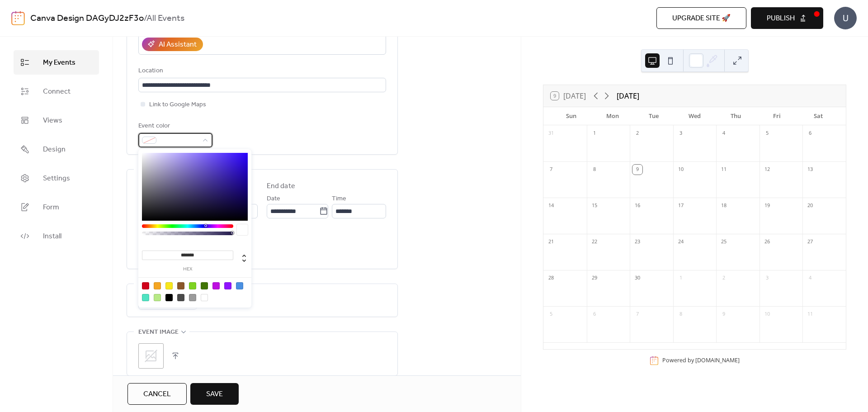 The image size is (868, 412). What do you see at coordinates (551, 278) in the screenshot?
I see `div: 28` at bounding box center [551, 278].